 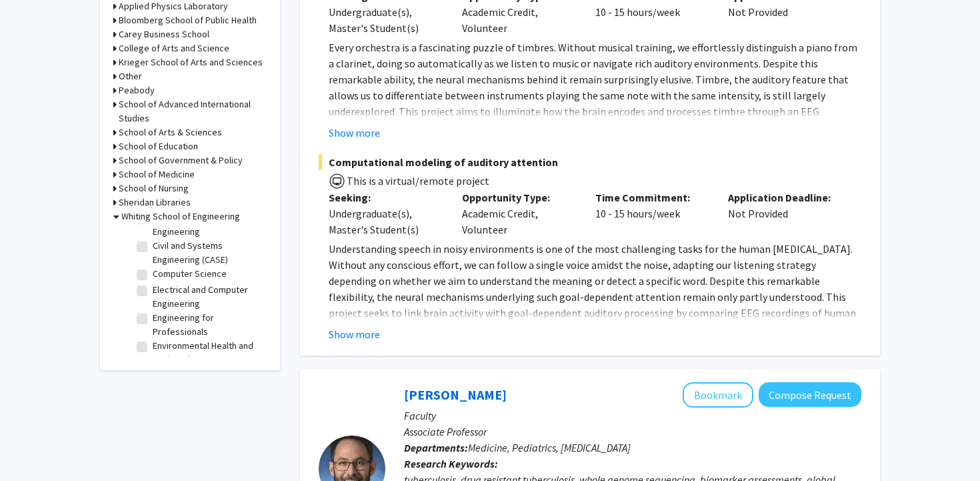 What do you see at coordinates (385, 197) in the screenshot?
I see `p: Seeking:` at bounding box center [385, 197].